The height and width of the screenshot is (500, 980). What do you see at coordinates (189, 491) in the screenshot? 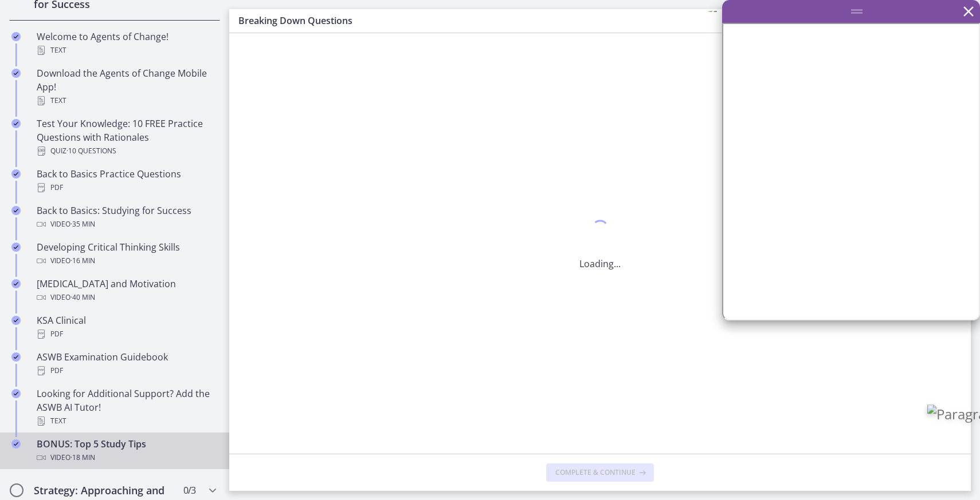
I see `span: 0 / 3` at bounding box center [189, 491].